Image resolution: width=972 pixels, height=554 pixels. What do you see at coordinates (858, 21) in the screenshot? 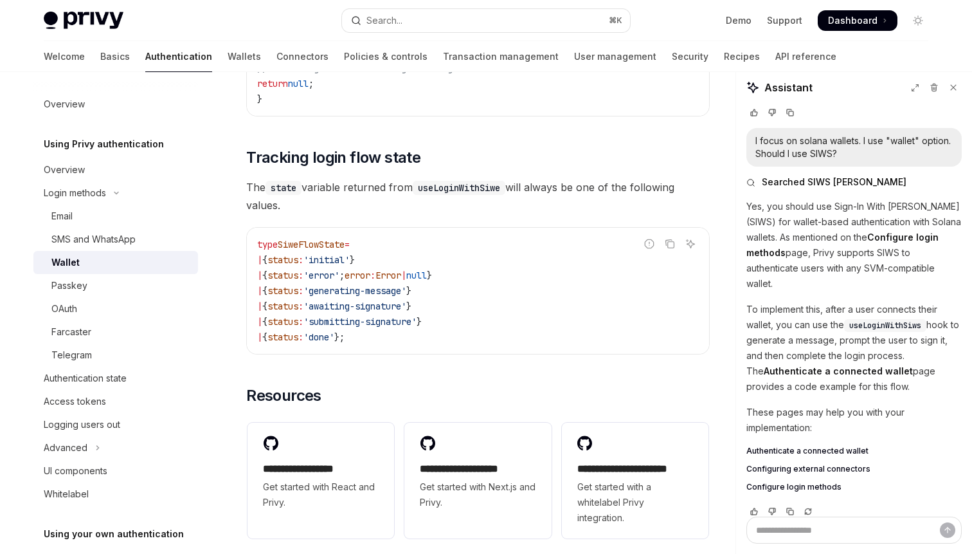
I see `a: Dashboard` at bounding box center [858, 21].